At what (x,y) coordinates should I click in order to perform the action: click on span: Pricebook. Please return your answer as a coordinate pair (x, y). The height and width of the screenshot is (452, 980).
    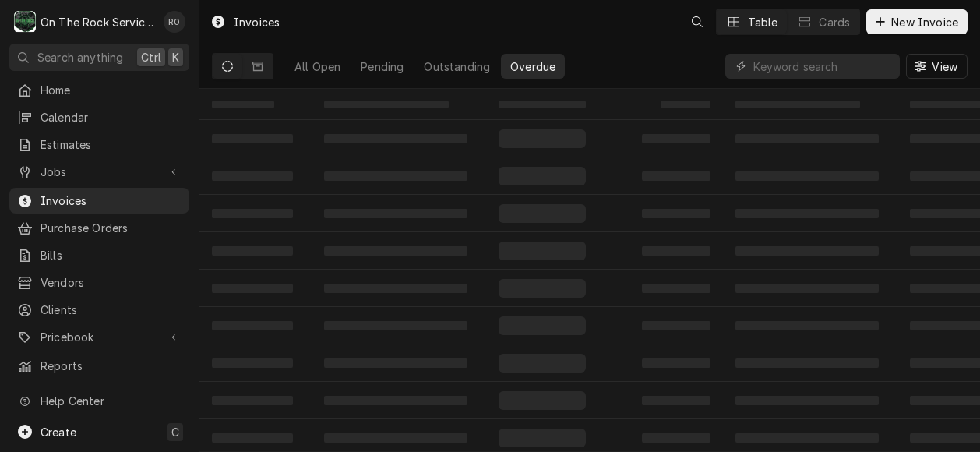
    Looking at the image, I should click on (99, 337).